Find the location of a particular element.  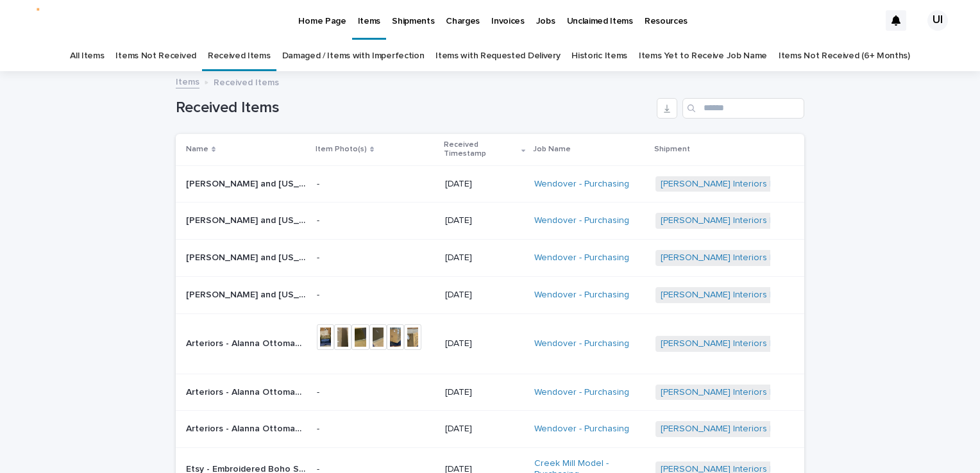

input: Search is located at coordinates (743, 108).